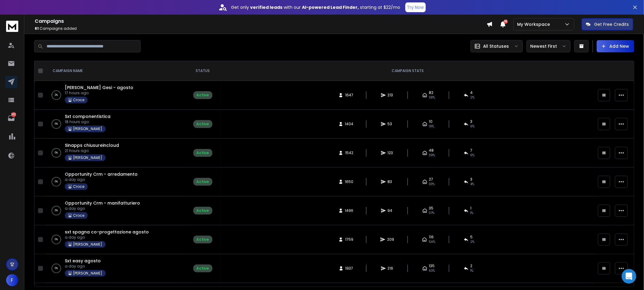 The image size is (644, 290). What do you see at coordinates (408, 71) in the screenshot?
I see `th: CAMPAIGN STATS` at bounding box center [408, 71].